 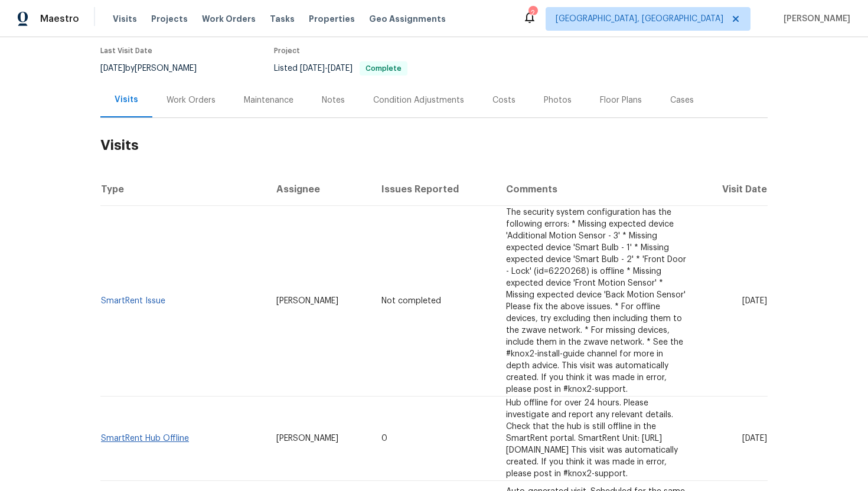 What do you see at coordinates (383, 69) in the screenshot?
I see `span: Complete` at bounding box center [383, 69].